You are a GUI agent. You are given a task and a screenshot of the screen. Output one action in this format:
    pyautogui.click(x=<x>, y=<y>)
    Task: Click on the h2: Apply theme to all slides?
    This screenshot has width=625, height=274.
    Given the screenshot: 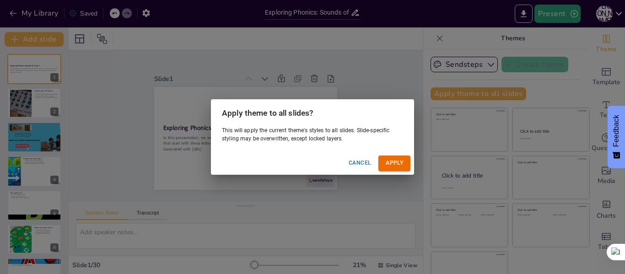 What is the action you would take?
    pyautogui.click(x=312, y=113)
    